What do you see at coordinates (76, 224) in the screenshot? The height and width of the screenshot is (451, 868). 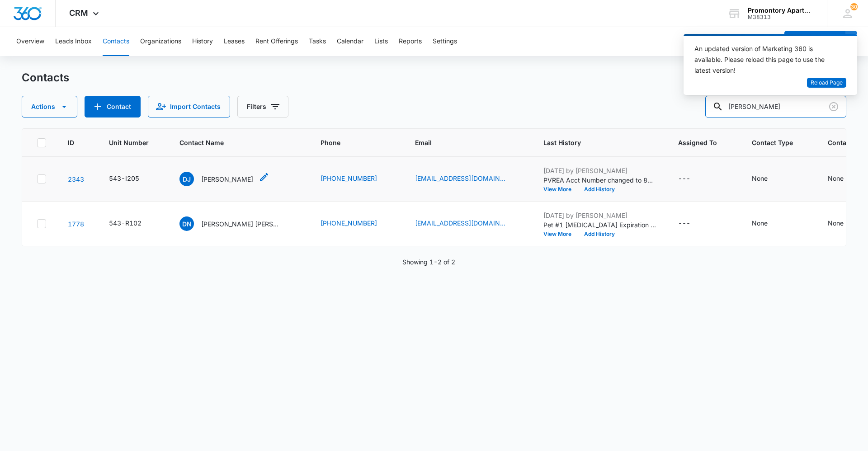 I see `a: Navigate to contact details page for Dustin Nadeau Alyssa Reeves` at bounding box center [76, 224].